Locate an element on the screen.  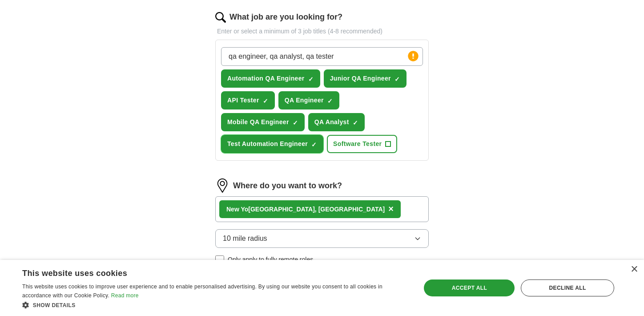
p: Enter or select a minimum of 3 job titles (4-8 recommended) is located at coordinates (322, 31).